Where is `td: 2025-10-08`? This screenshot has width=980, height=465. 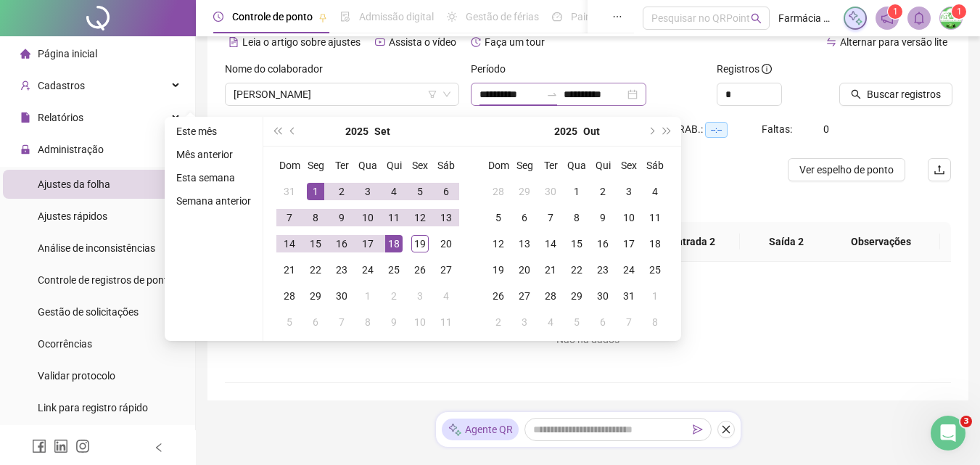 td: 2025-10-08 is located at coordinates (368, 322).